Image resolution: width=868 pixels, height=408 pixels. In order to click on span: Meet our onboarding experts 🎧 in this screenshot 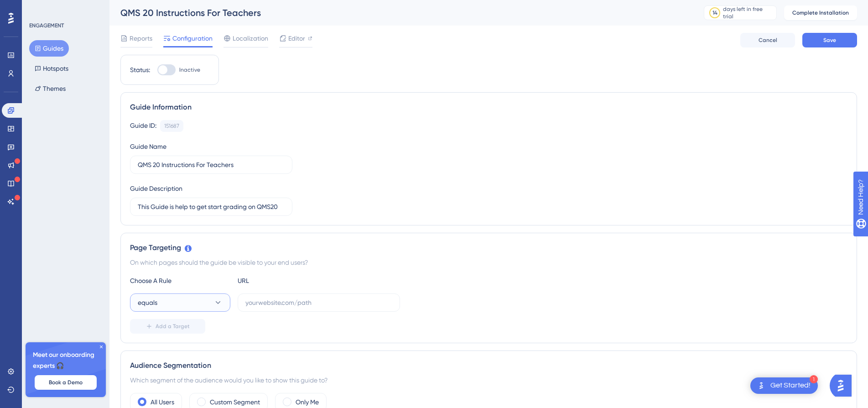, I will do `click(66, 360)`.